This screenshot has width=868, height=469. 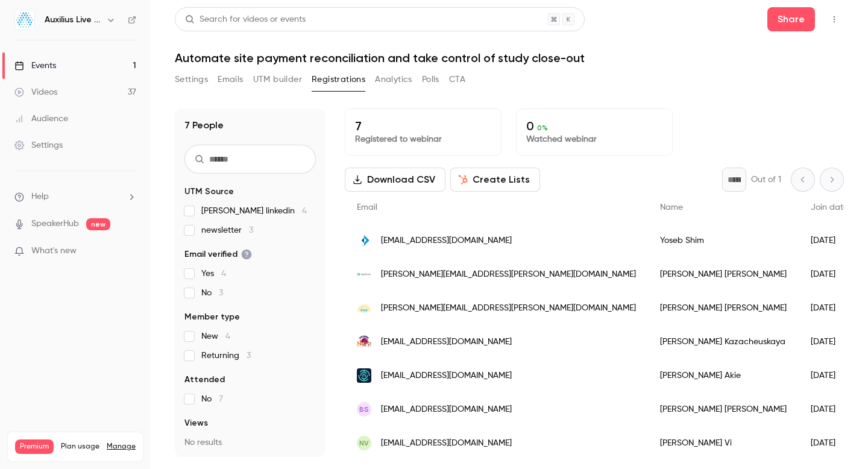 I want to click on button: Create Lists, so click(x=495, y=179).